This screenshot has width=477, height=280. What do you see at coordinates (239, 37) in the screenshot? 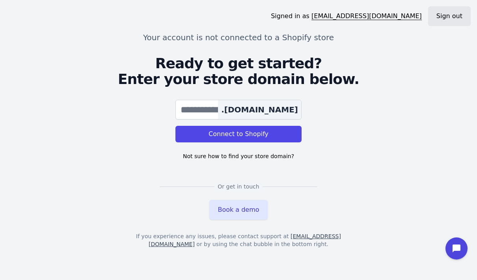
I see `h1: Your account is not connected to a Shopify store` at bounding box center [239, 37].